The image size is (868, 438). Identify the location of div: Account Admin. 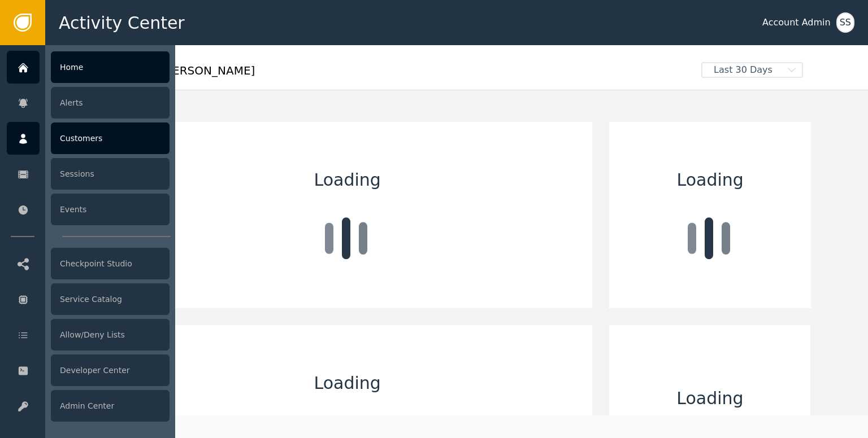
(796, 23).